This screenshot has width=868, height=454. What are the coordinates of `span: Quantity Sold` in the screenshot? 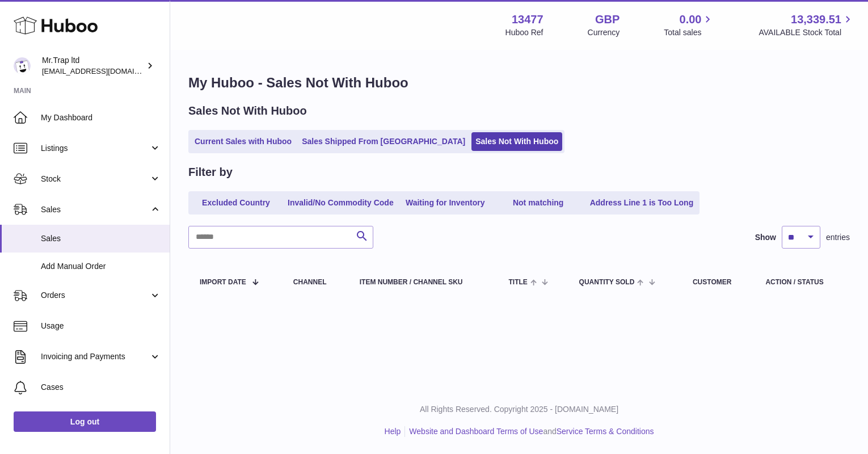 It's located at (607, 281).